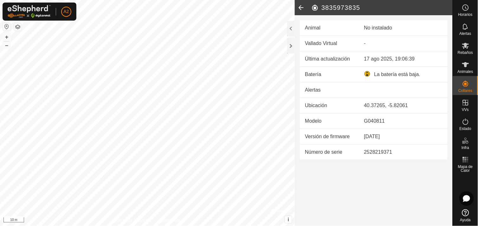  Describe the element at coordinates (330, 121) in the screenshot. I see `td: Modelo` at that location.